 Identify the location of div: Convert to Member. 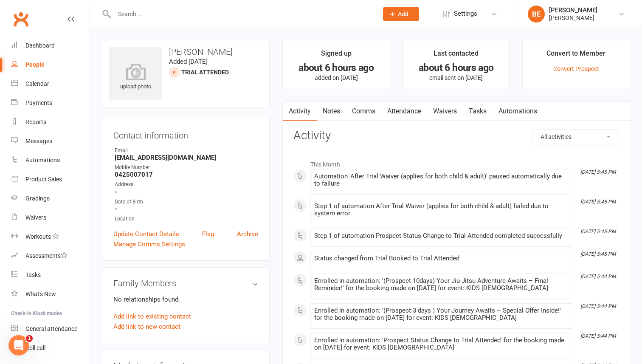
(575, 56).